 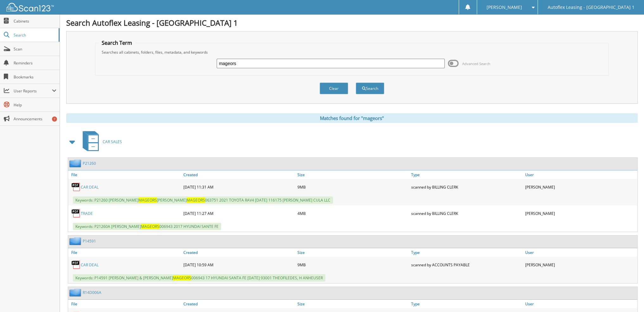 I want to click on button: Search, so click(x=370, y=88).